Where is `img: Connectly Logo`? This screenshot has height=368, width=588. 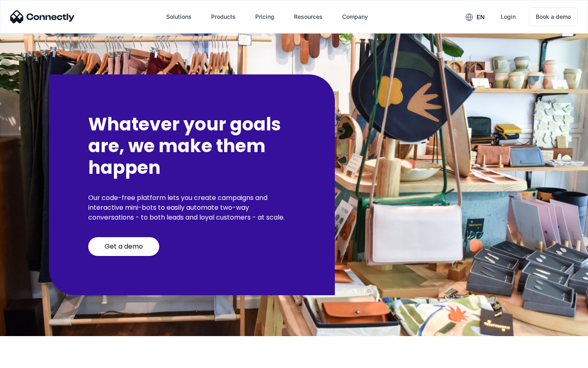
img: Connectly Logo is located at coordinates (42, 17).